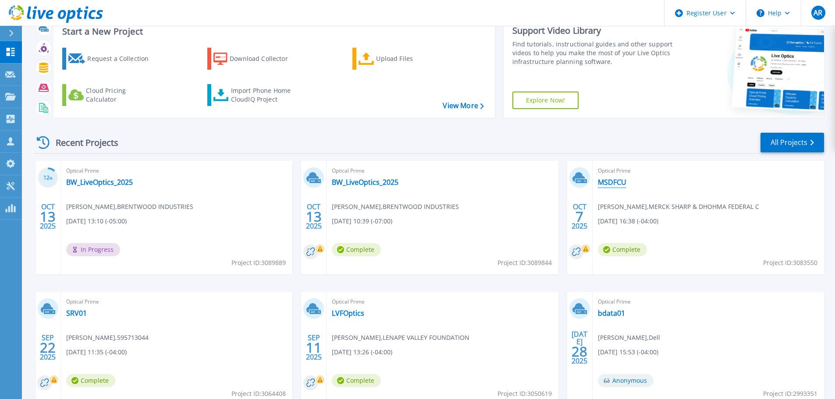 The width and height of the screenshot is (835, 399). What do you see at coordinates (594, 31) in the screenshot?
I see `div: Support Video Library` at bounding box center [594, 31].